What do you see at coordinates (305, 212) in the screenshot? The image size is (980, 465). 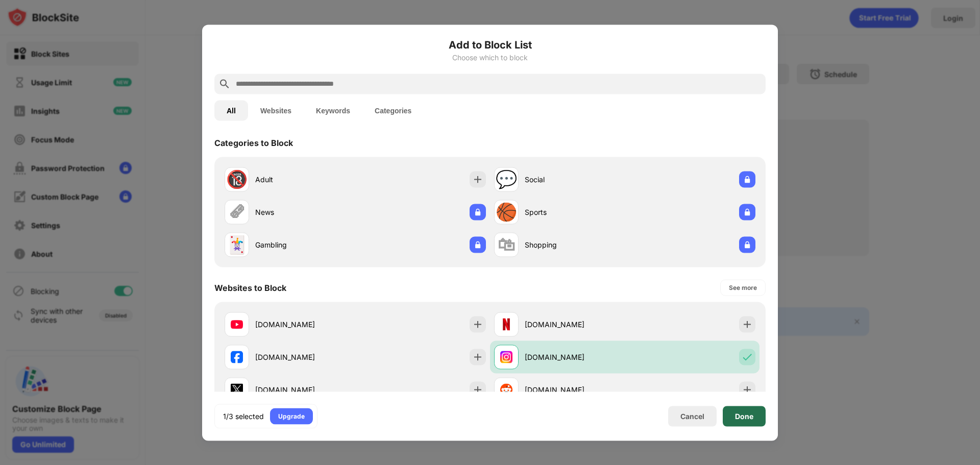 I see `div: News` at bounding box center [305, 212].